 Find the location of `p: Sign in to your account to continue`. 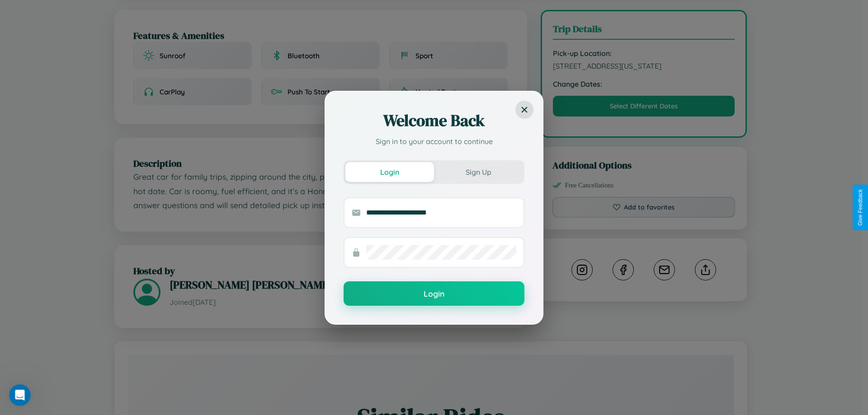

p: Sign in to your account to continue is located at coordinates (434, 142).